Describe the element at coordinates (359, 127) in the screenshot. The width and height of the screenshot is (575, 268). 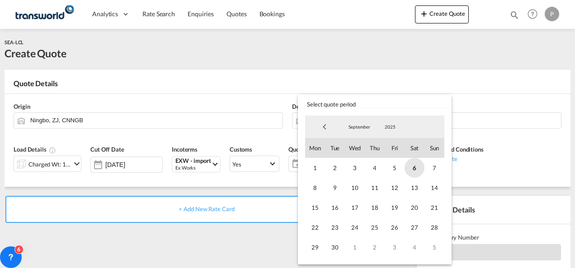
I see `md-select: Month: September` at that location.